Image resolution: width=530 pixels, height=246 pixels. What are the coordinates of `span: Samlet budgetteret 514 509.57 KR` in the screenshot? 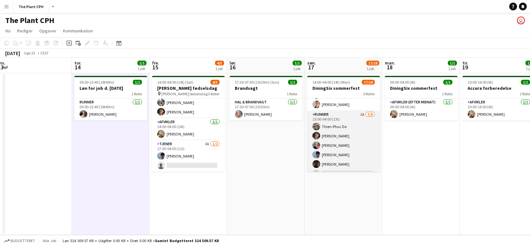 It's located at (187, 241).